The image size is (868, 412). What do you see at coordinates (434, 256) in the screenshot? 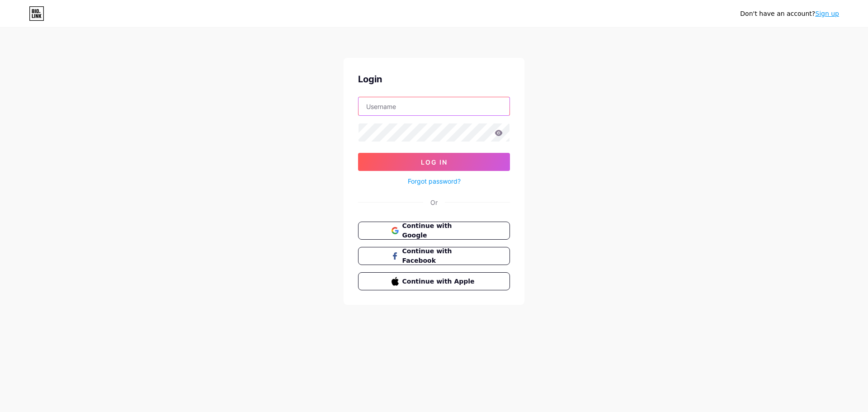
I see `button: Continue with Facebook` at bounding box center [434, 256].